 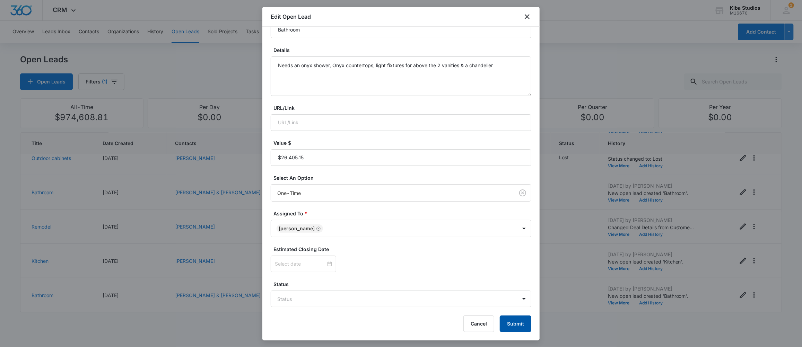 What do you see at coordinates (404, 249) in the screenshot?
I see `label: Estimated Closing Date` at bounding box center [404, 249].